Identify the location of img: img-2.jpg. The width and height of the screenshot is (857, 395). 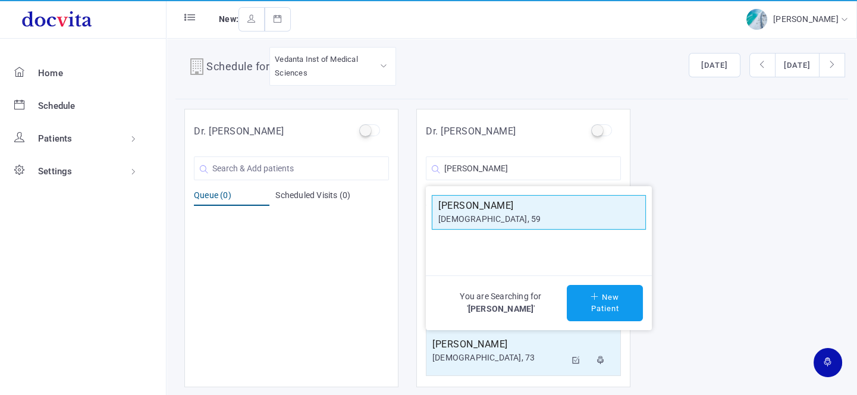
(757, 19).